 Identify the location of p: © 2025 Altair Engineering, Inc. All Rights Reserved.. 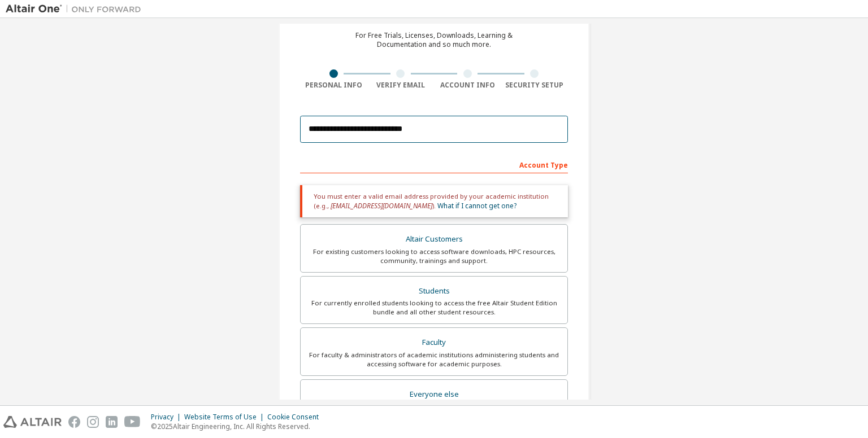
(238, 426).